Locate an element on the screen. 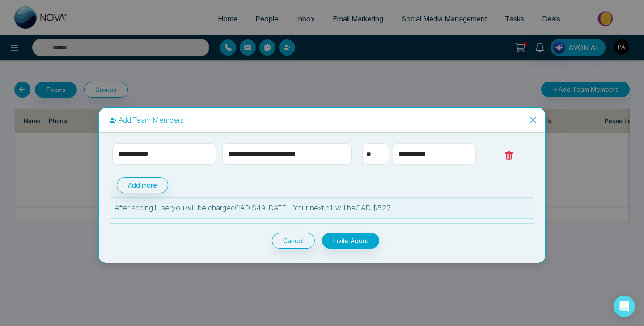 The height and width of the screenshot is (326, 644). button: Close is located at coordinates (533, 120).